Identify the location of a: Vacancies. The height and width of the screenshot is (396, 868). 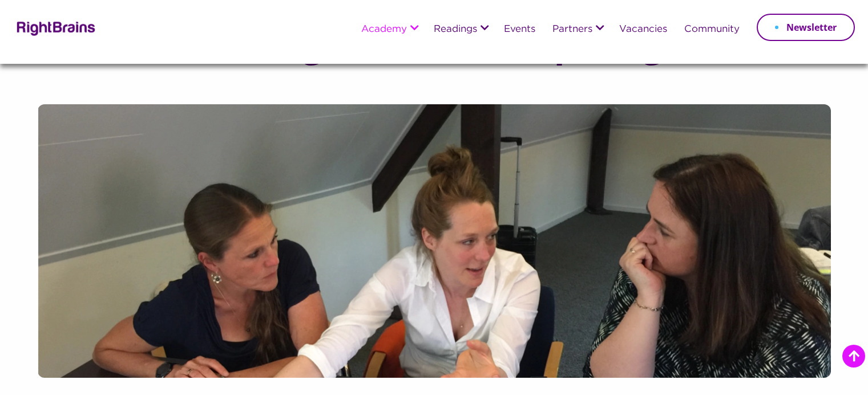
(643, 29).